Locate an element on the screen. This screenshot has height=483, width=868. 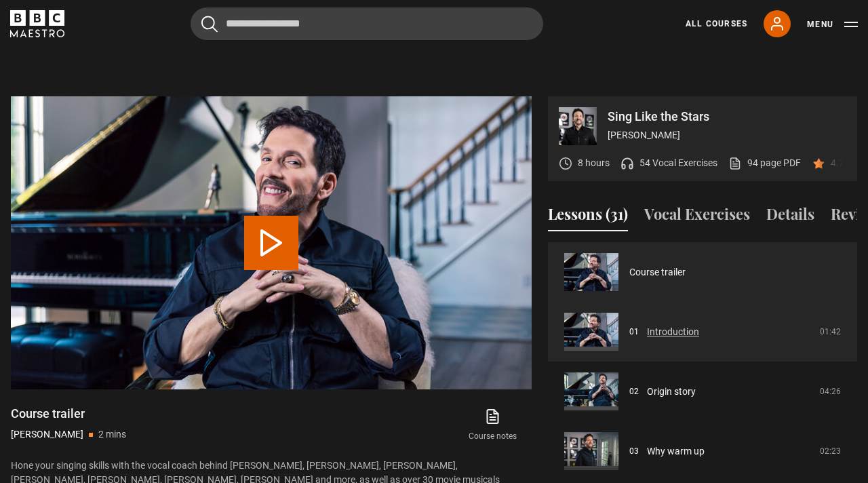
button: Details is located at coordinates (790, 217).